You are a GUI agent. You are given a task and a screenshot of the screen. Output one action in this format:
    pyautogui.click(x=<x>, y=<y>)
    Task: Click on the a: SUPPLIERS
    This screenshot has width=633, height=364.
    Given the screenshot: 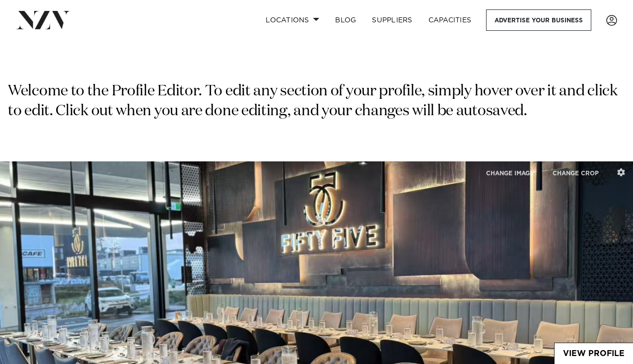 What is the action you would take?
    pyautogui.click(x=392, y=20)
    